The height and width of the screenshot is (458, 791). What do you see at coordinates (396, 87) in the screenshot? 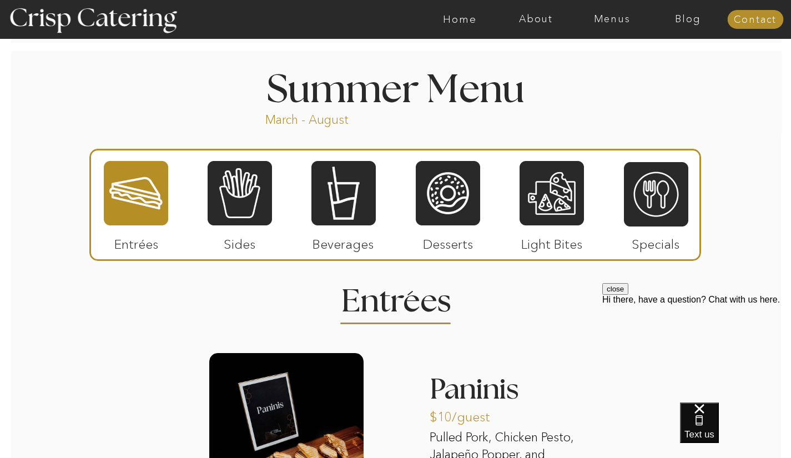
I see `h1: Summer Menu` at bounding box center [396, 87].